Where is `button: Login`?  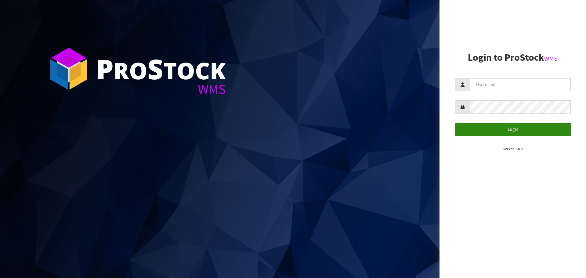 button: Login is located at coordinates (513, 129).